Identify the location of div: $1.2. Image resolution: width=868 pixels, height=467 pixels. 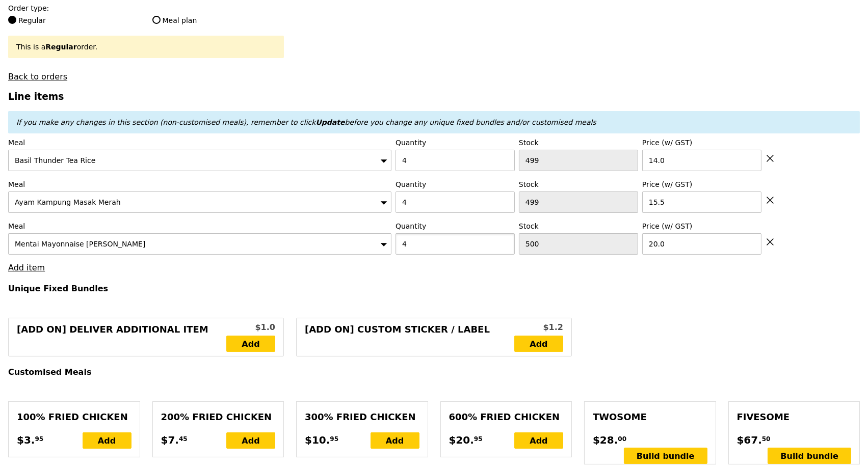
(539, 328).